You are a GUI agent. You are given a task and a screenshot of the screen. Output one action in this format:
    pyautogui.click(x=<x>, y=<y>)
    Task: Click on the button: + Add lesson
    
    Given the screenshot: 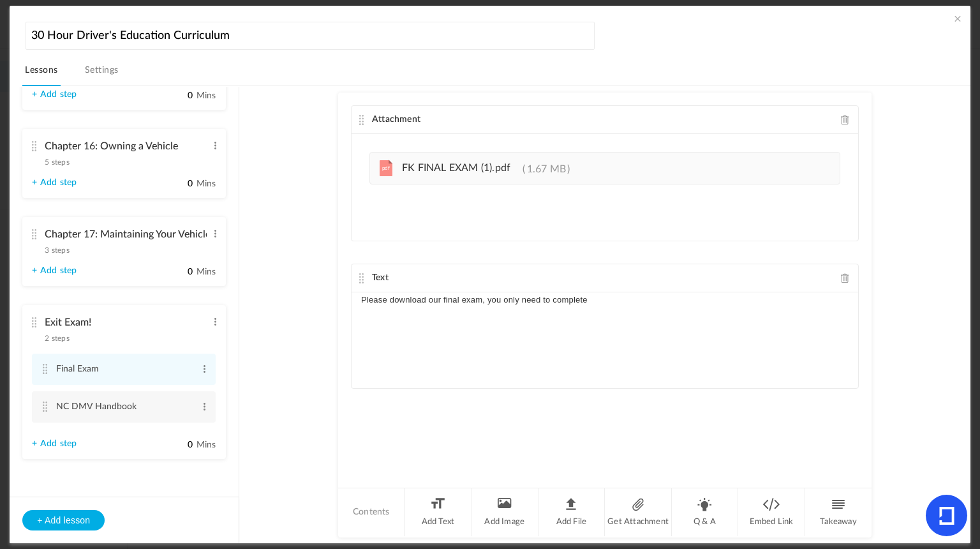 What is the action you would take?
    pyautogui.click(x=63, y=520)
    